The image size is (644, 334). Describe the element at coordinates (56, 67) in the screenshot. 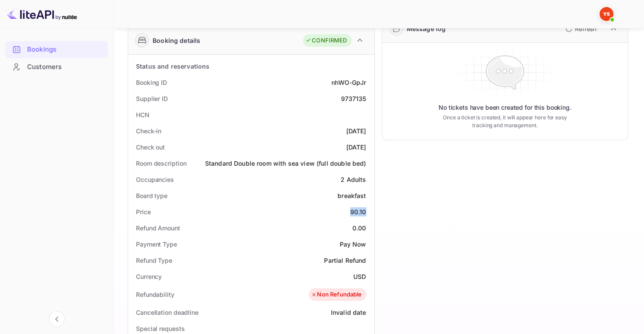

I see `a: Customers` at that location.